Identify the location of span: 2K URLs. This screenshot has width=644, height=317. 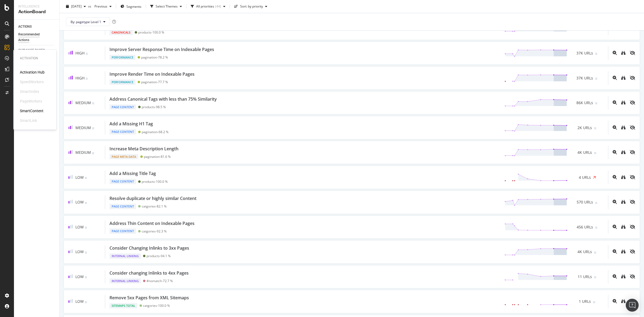
(585, 128).